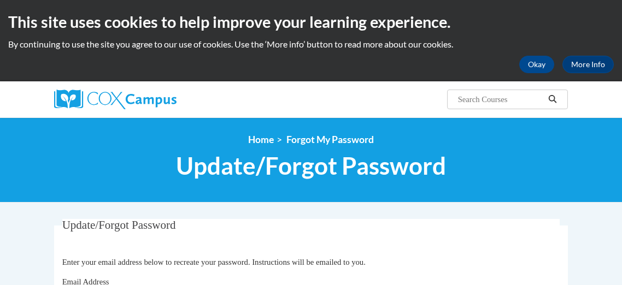 Image resolution: width=622 pixels, height=285 pixels. Describe the element at coordinates (500, 99) in the screenshot. I see `input: Search Courses` at that location.